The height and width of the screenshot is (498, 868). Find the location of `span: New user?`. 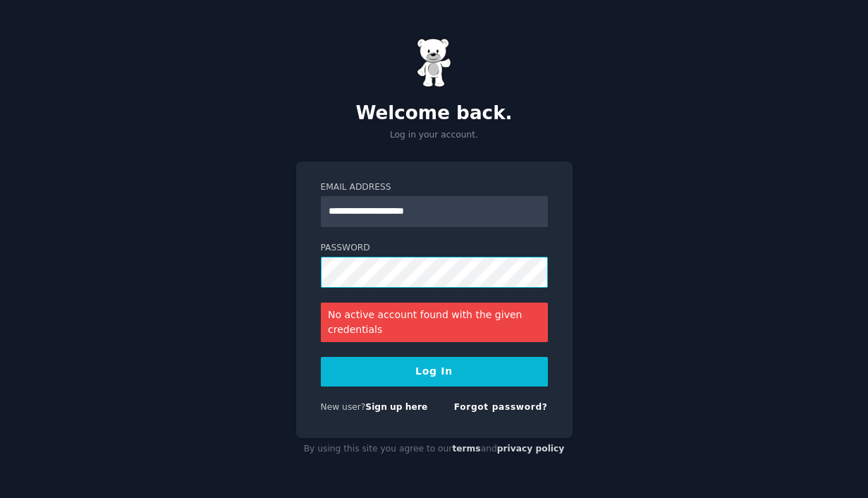

span: New user? is located at coordinates (344, 407).